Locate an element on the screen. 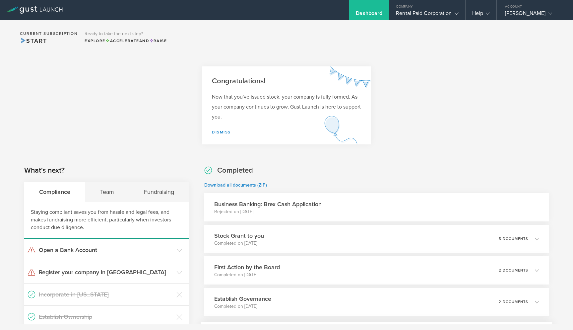  h3: Open a Bank Account is located at coordinates (106, 250).